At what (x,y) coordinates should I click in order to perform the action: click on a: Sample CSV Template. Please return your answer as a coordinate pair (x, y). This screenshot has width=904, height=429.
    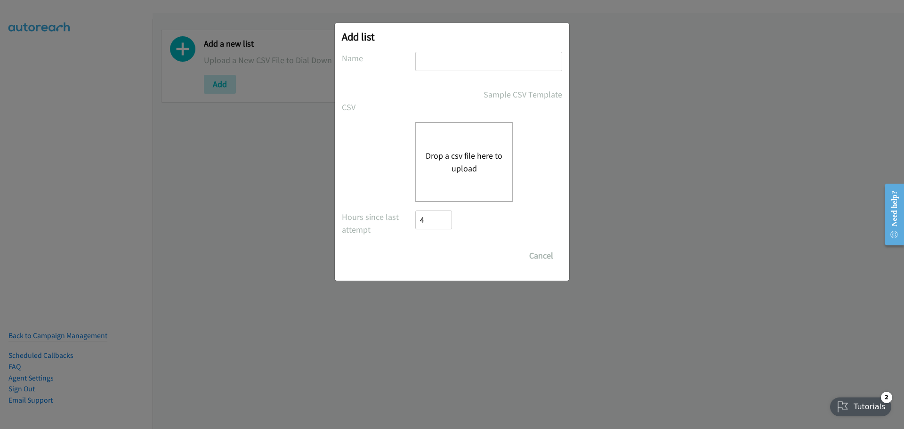
    Looking at the image, I should click on (523, 94).